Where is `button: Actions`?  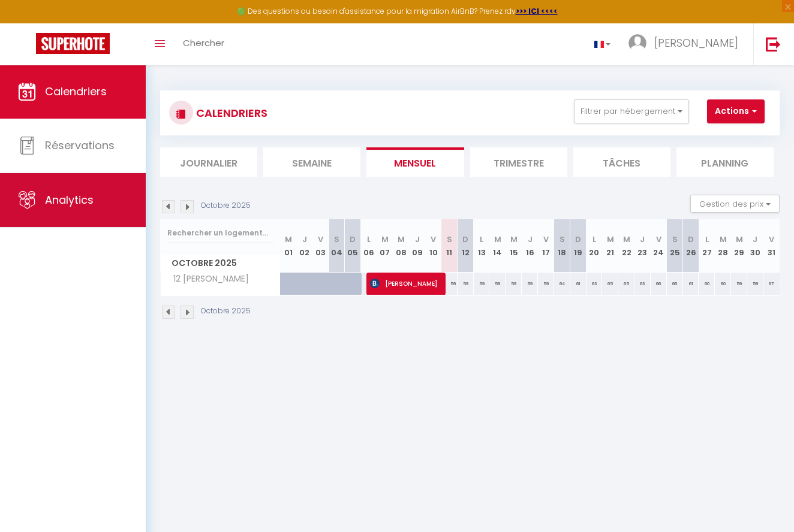 button: Actions is located at coordinates (735, 111).